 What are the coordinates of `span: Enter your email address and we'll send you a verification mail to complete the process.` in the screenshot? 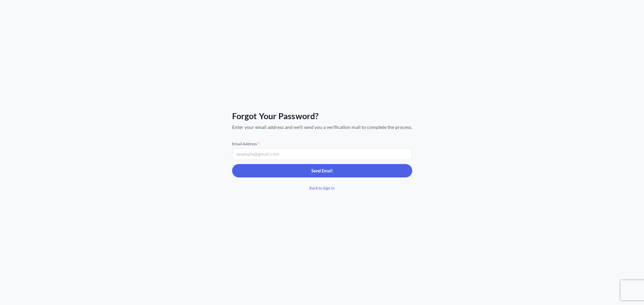 It's located at (322, 127).